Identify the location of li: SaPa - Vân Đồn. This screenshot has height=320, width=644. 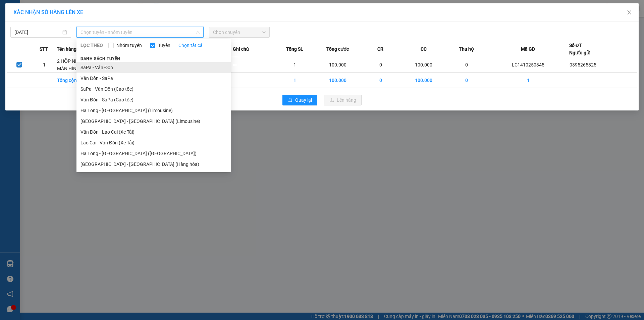
(154, 68).